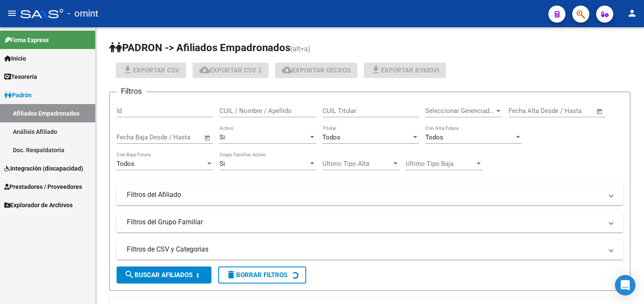  I want to click on mat-expansion-panel-header: Filtros del Grupo Familiar, so click(370, 222).